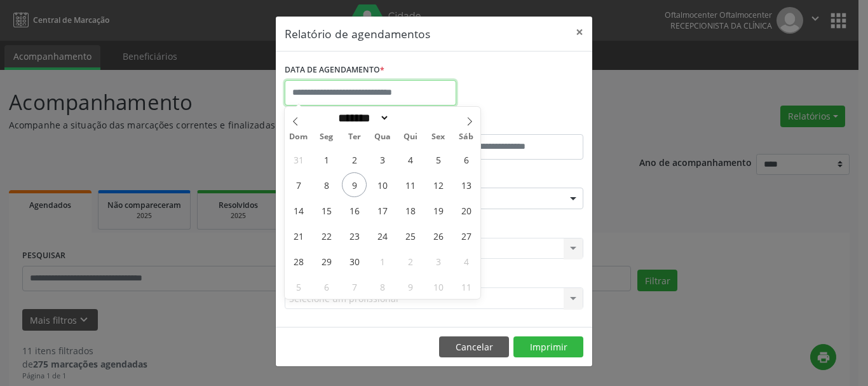 The width and height of the screenshot is (868, 386). What do you see at coordinates (410, 235) in the screenshot?
I see `span: Setembro 25, 2025` at bounding box center [410, 235].